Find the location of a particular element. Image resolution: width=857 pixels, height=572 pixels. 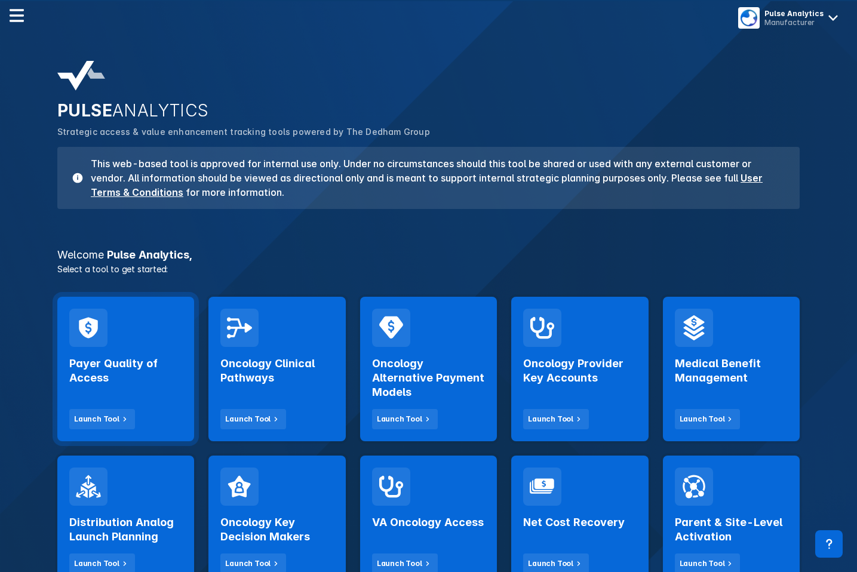

h2: Oncology Alternative Payment Models is located at coordinates (428, 378).